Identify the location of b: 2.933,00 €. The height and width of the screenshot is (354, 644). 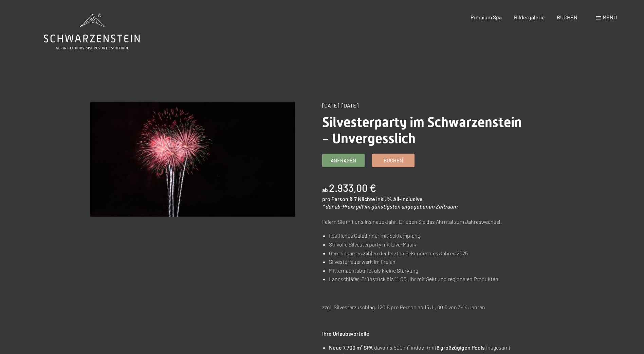
(352, 188).